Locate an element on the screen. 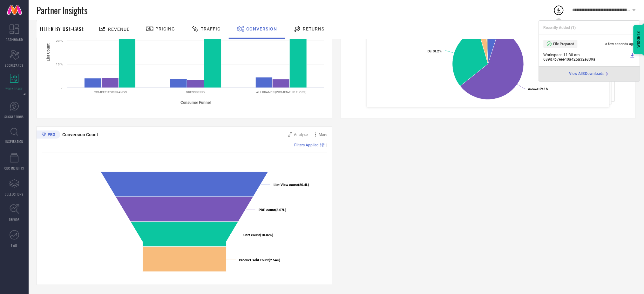 The height and width of the screenshot is (294, 644). a: Download is located at coordinates (632, 57).